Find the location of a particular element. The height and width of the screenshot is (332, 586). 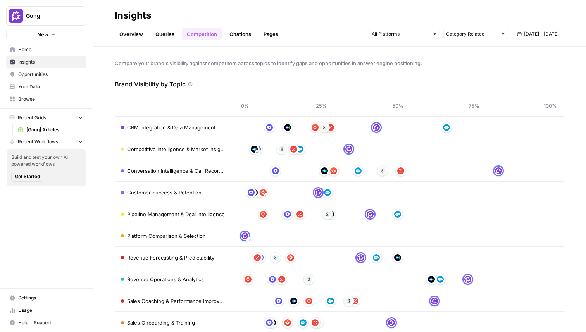

a: Settings is located at coordinates (46, 298).